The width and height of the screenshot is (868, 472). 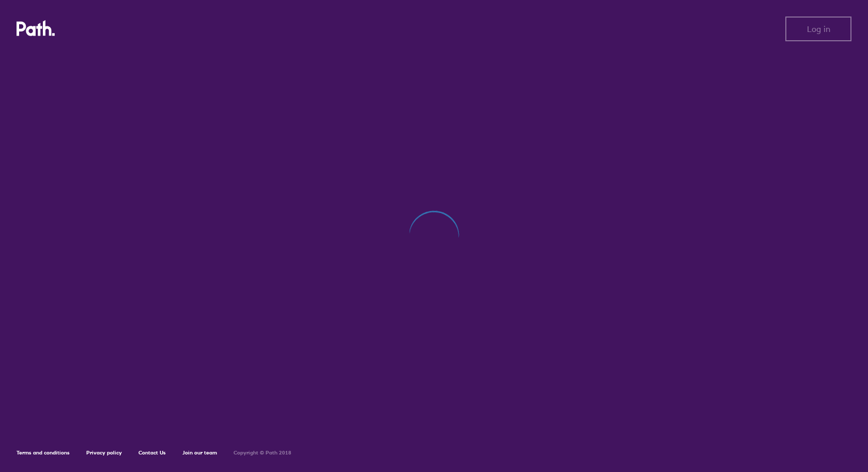 What do you see at coordinates (262, 453) in the screenshot?
I see `h6: Copyright © Path 2018` at bounding box center [262, 453].